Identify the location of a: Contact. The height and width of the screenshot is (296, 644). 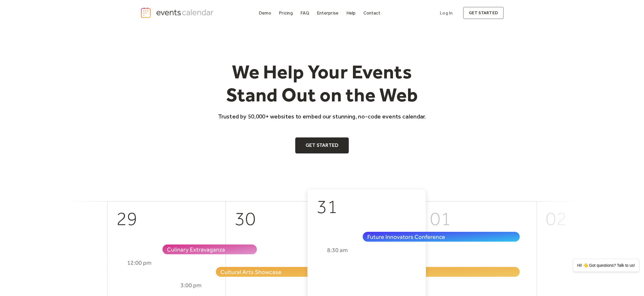
(372, 13).